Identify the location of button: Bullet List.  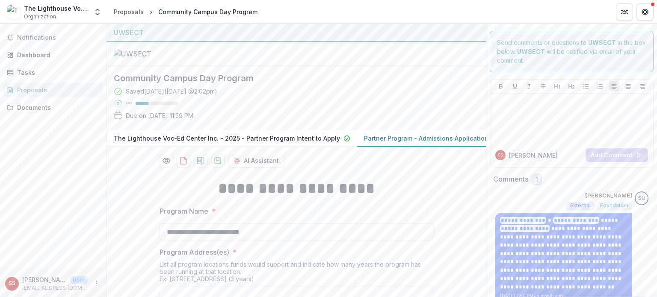
(586, 86).